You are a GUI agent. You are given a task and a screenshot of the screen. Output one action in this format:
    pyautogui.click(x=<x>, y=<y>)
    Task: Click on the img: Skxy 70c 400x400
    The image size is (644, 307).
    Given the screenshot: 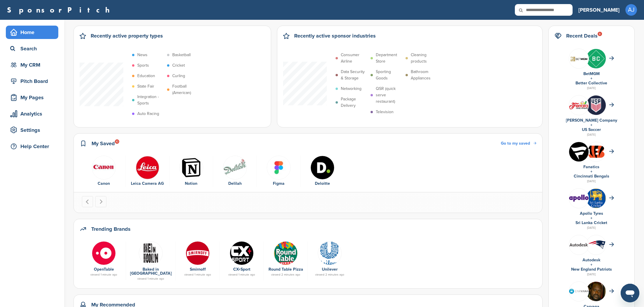 What is the action you would take?
    pyautogui.click(x=147, y=168)
    